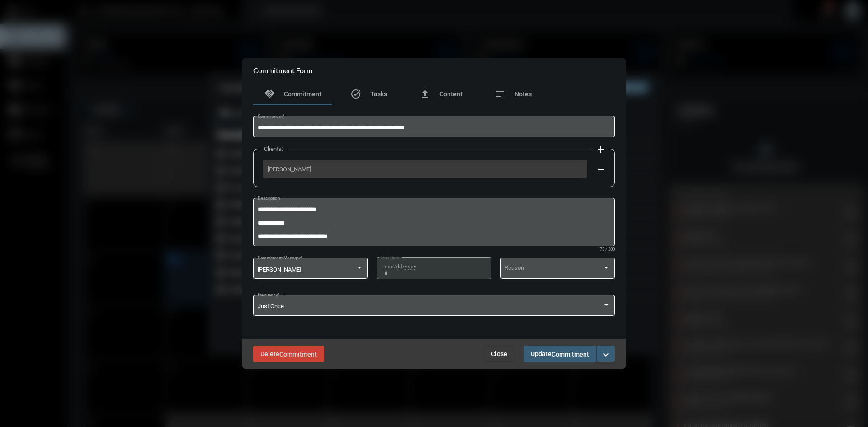 The height and width of the screenshot is (427, 868). What do you see at coordinates (273, 149) in the screenshot?
I see `label: Clients:` at bounding box center [273, 149].